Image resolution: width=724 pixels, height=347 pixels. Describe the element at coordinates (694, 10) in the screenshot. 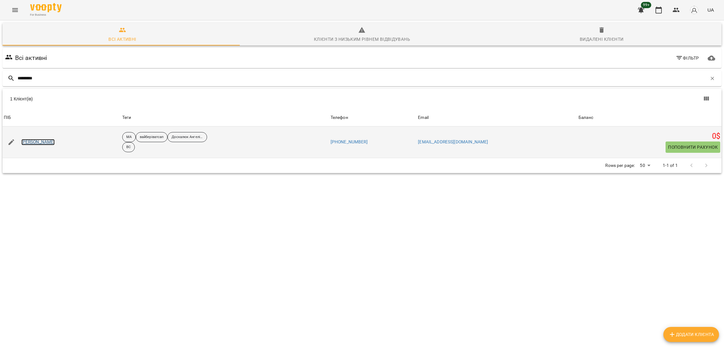

I see `img: avatar_s.png` at that location.